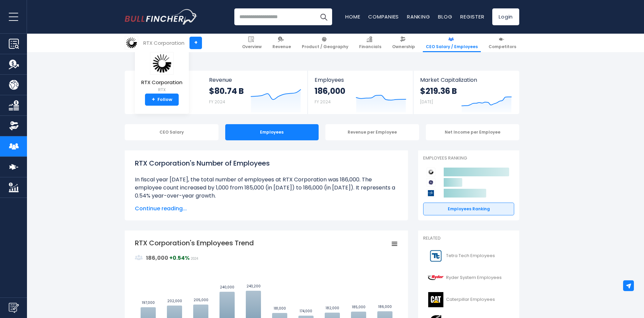 The height and width of the screenshot is (318, 644). What do you see at coordinates (403, 43) in the screenshot?
I see `a: Ownership` at bounding box center [403, 43].